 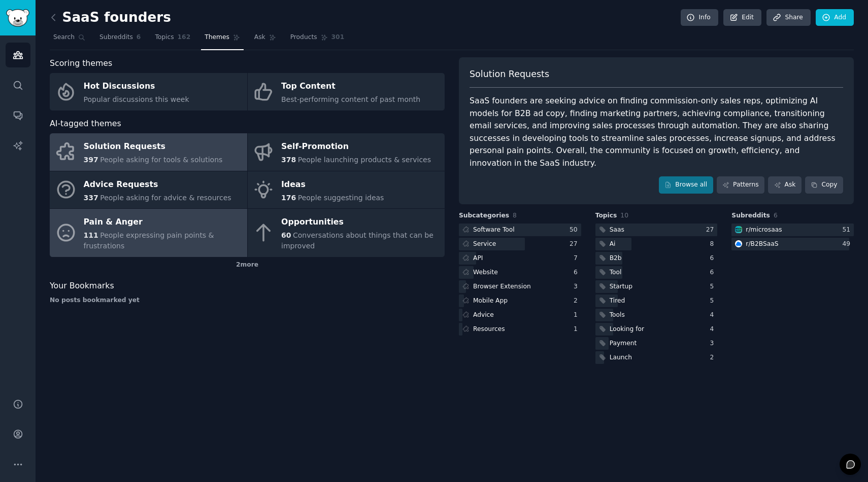 What do you see at coordinates (139, 38) in the screenshot?
I see `span: 6` at bounding box center [139, 38].